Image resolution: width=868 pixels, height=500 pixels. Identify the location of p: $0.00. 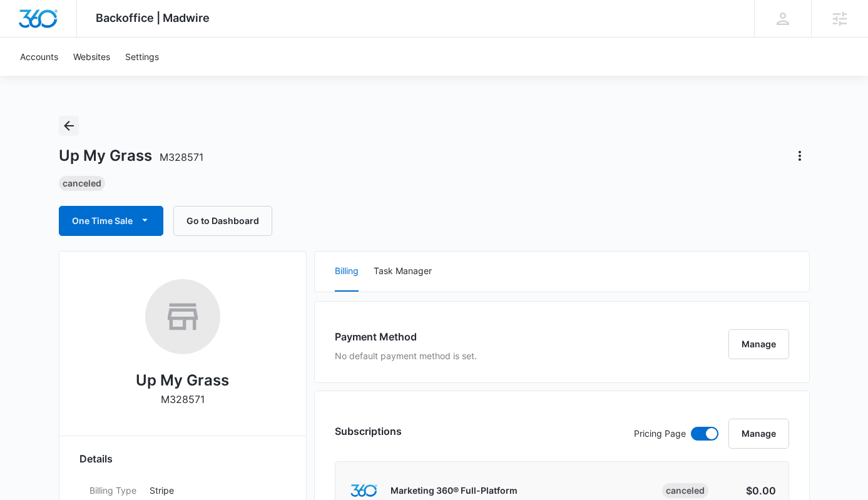
(746, 490).